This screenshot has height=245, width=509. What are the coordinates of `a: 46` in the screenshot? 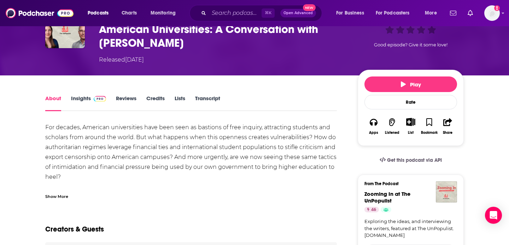 It's located at (371, 209).